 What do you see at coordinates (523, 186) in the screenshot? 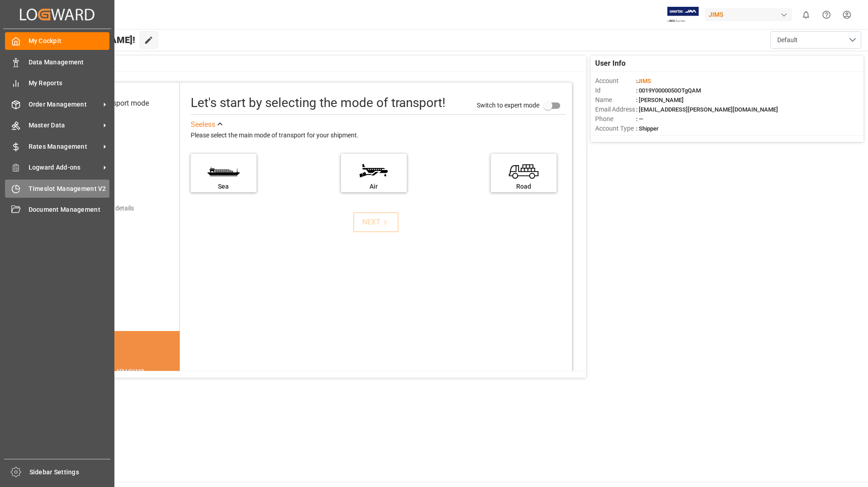
I see `div: Road` at bounding box center [523, 186].